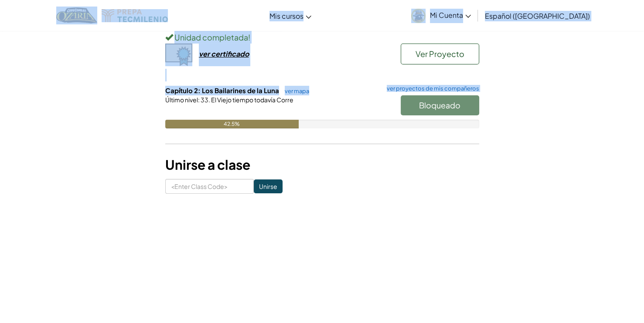 The width and height of the screenshot is (644, 323). Describe the element at coordinates (77, 15) in the screenshot. I see `a: Ozaria by CodeCombat logo` at that location.